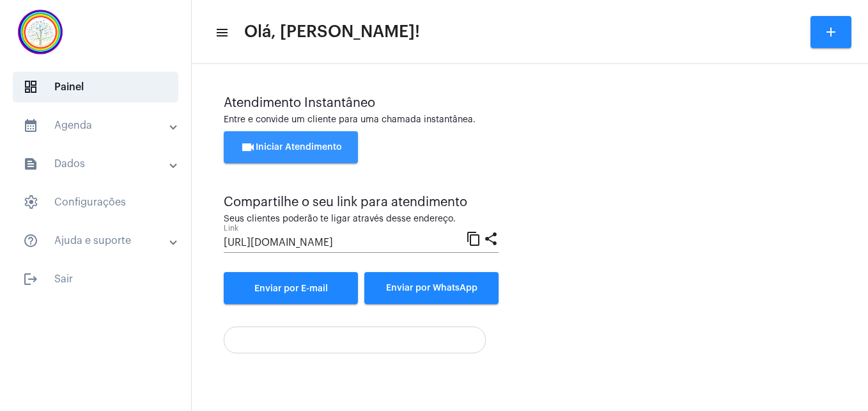 The image size is (868, 411). Describe the element at coordinates (432, 288) in the screenshot. I see `span: Enviar por WhatsApp` at that location.